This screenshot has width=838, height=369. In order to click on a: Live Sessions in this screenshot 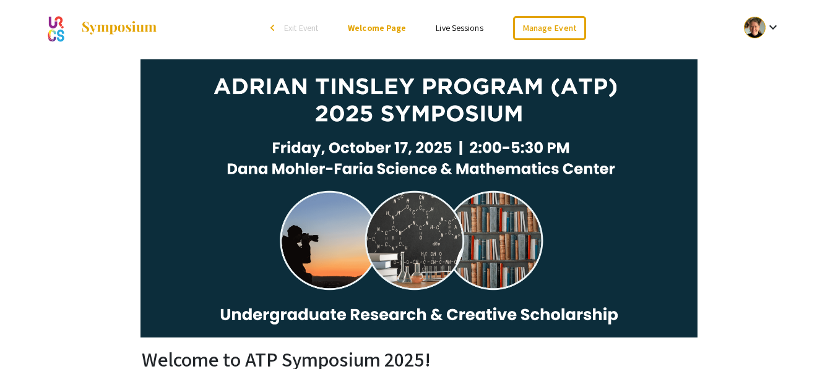, I will do `click(459, 28)`.